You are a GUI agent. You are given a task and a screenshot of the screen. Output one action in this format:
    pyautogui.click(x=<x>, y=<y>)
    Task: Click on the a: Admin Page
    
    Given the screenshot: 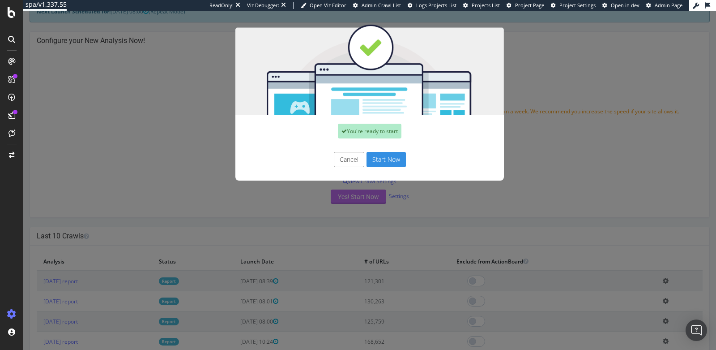 What is the action you would take?
    pyautogui.click(x=664, y=5)
    